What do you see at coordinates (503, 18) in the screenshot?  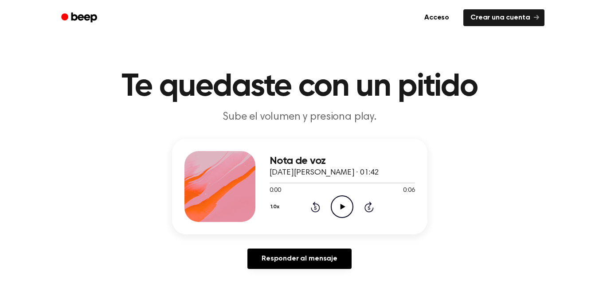 I see `a: Crear una cuenta` at bounding box center [503, 18].